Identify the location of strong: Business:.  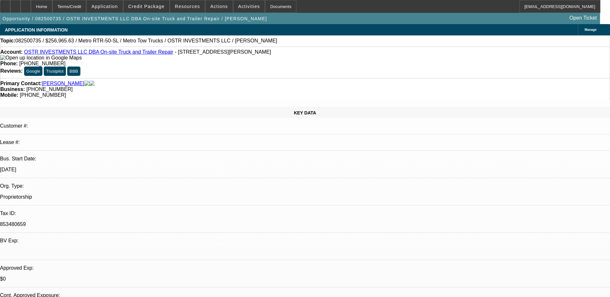
(13, 89).